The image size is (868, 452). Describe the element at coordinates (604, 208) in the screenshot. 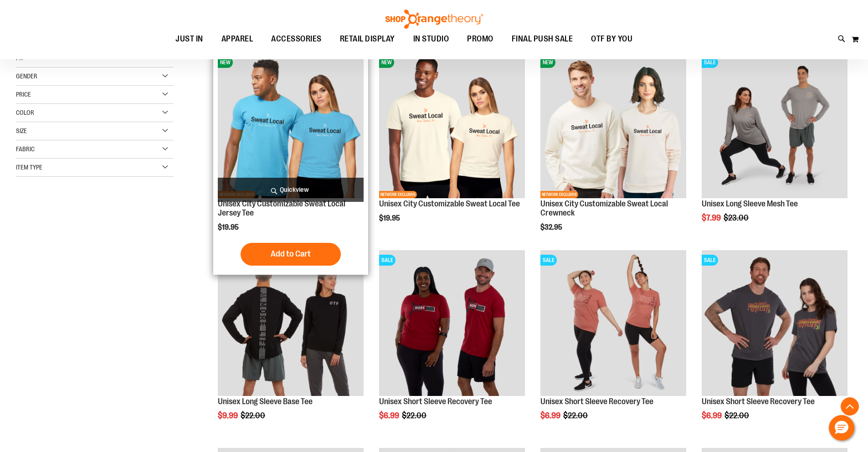

I see `a: Unisex City Customizable Sweat Local Crewneck` at that location.